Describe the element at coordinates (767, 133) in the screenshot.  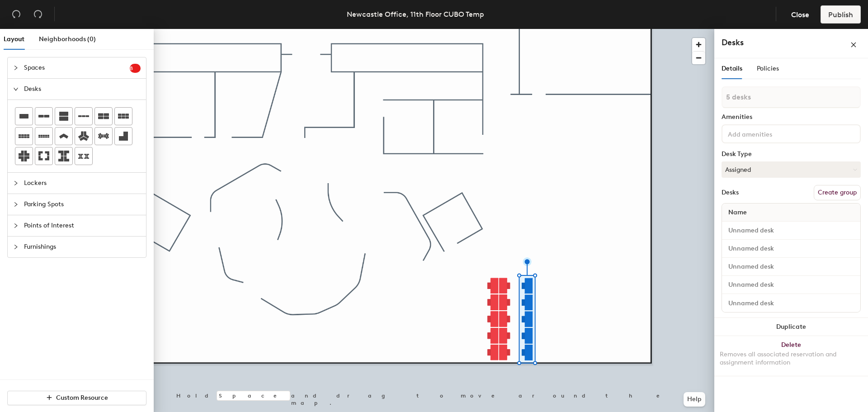
I see `input: Add amenities` at that location.